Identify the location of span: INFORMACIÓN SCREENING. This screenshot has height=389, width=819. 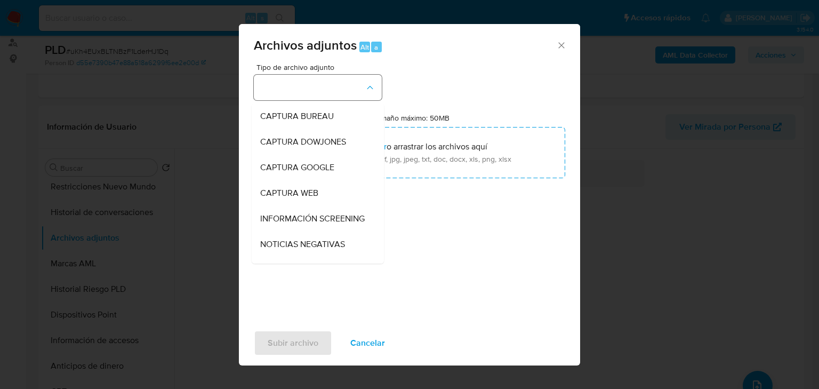
(313, 219).